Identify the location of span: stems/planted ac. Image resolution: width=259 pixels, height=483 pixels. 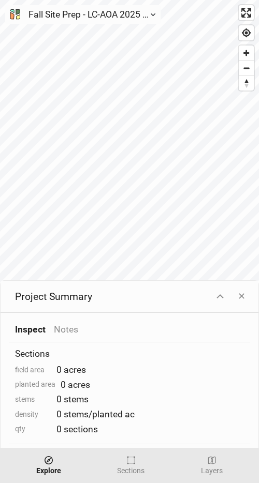
(99, 415).